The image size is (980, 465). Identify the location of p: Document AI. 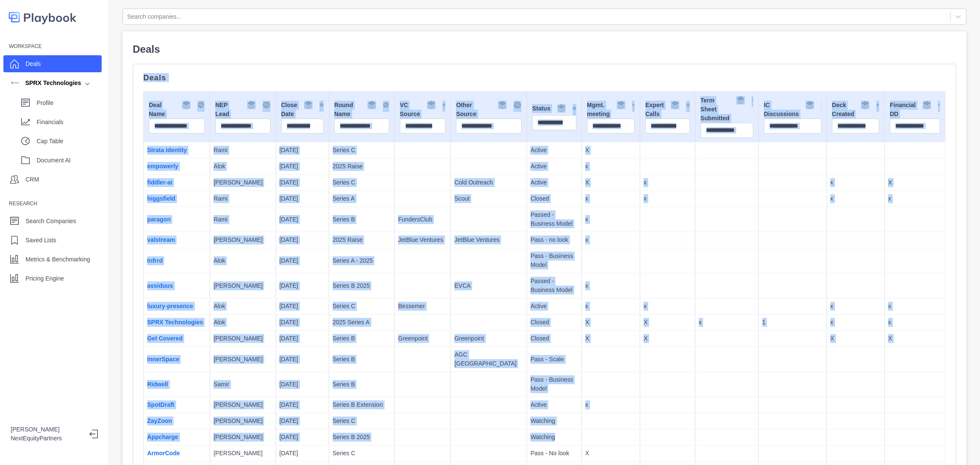
(69, 160).